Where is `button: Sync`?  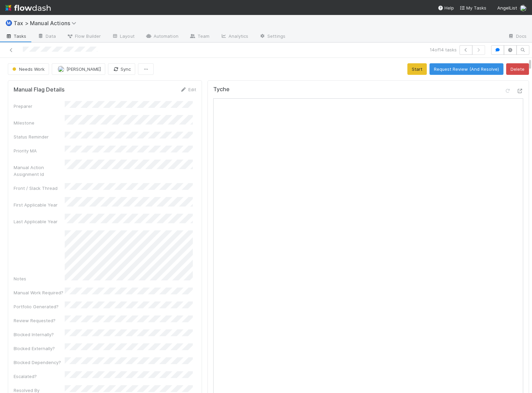 button: Sync is located at coordinates (121, 69).